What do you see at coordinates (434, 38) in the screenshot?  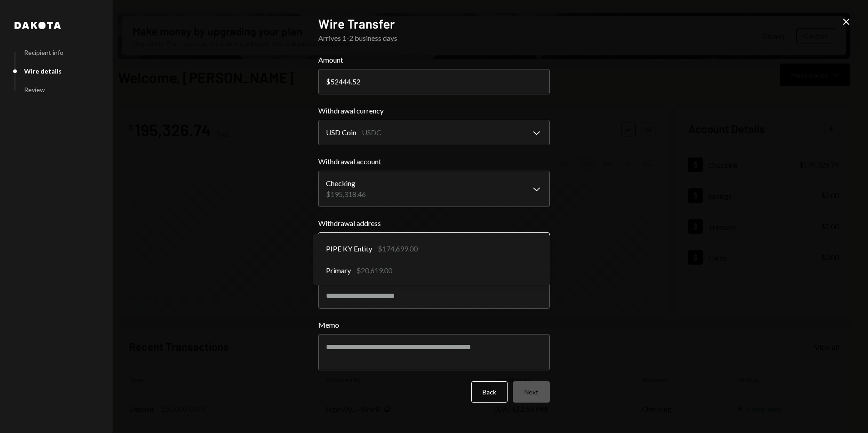 I see `div: Arrives 1-2 business days` at bounding box center [434, 38].